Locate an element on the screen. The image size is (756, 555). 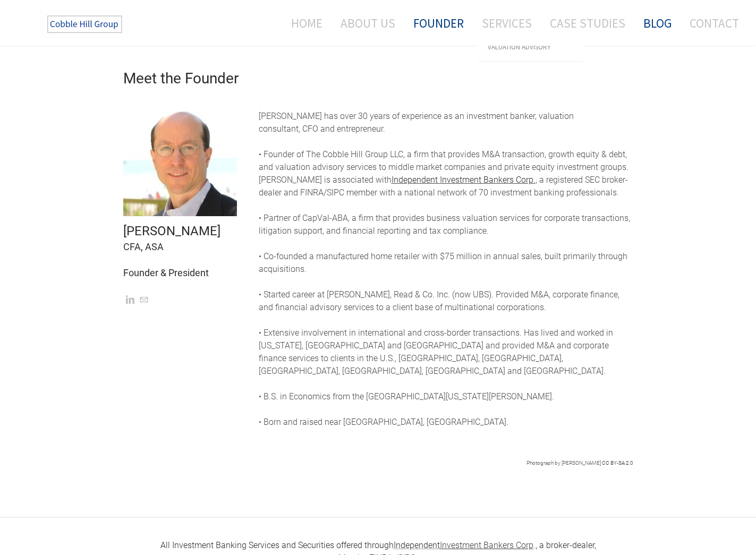
a: Founder is located at coordinates (438, 23).